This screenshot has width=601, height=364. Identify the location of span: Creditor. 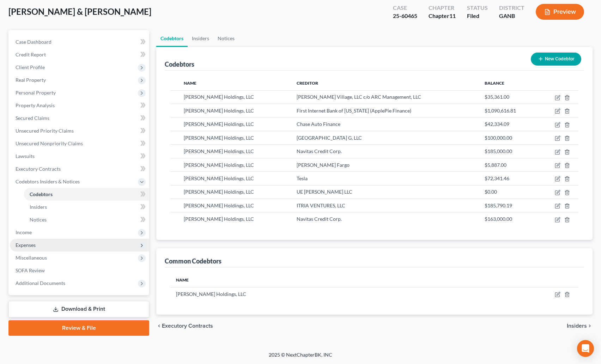
(307, 83).